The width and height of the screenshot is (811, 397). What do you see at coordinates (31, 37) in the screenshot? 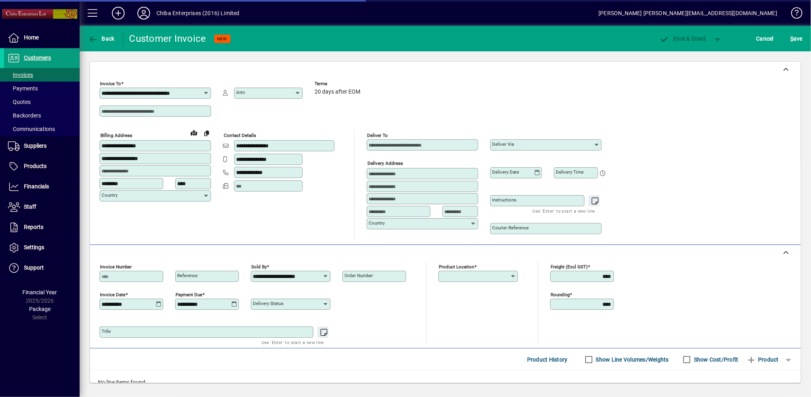
I see `span: Home` at bounding box center [31, 37].